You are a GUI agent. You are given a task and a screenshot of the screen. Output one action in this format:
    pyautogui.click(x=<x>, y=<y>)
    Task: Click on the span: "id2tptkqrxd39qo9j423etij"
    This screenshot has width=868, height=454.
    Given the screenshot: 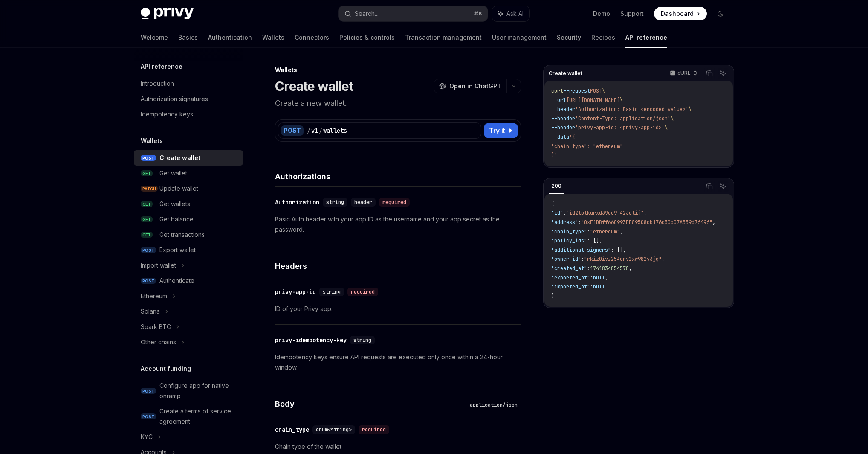 What is the action you would take?
    pyautogui.click(x=605, y=213)
    